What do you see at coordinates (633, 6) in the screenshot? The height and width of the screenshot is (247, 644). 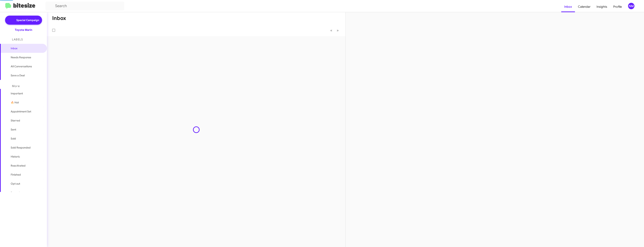 I see `button: NM` at bounding box center [633, 6].